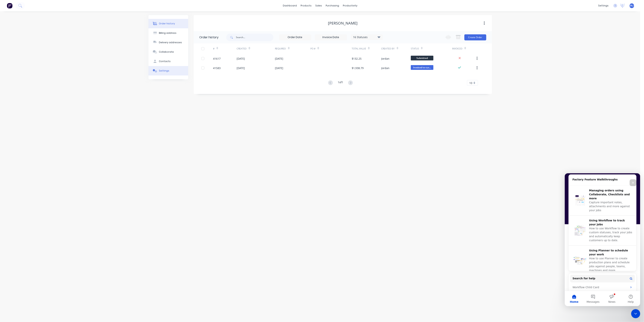 This screenshot has width=644, height=322. I want to click on button: Delivery addresses, so click(168, 43).